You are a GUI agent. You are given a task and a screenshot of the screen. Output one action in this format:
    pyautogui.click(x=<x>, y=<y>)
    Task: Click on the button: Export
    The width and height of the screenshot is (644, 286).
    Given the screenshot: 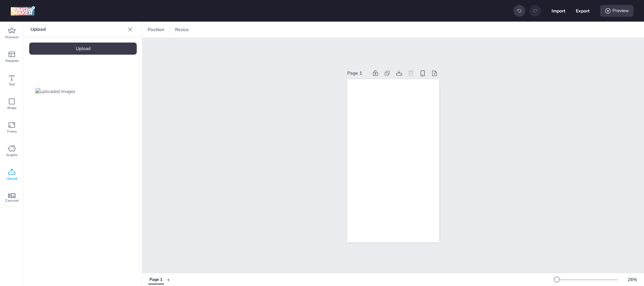 What is the action you would take?
    pyautogui.click(x=582, y=11)
    